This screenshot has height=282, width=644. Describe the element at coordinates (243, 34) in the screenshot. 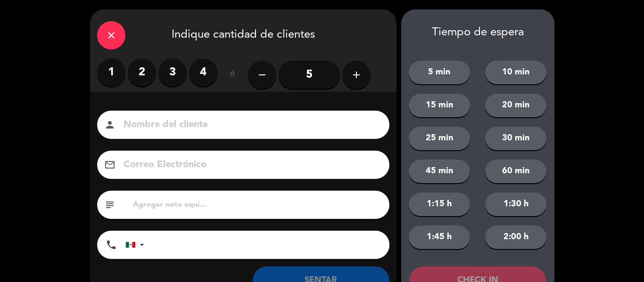

I see `div: Indique cantidad de clientes` at that location.